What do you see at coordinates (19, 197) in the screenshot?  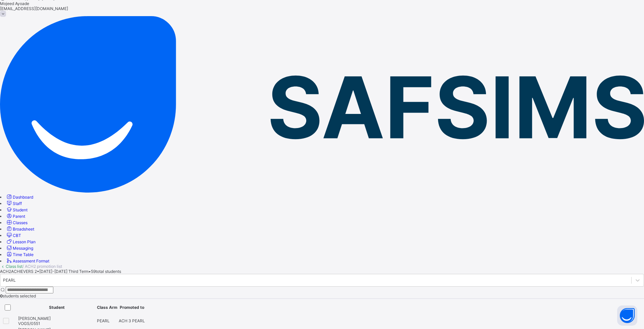 I see `a: Dashboard` at bounding box center [19, 197].